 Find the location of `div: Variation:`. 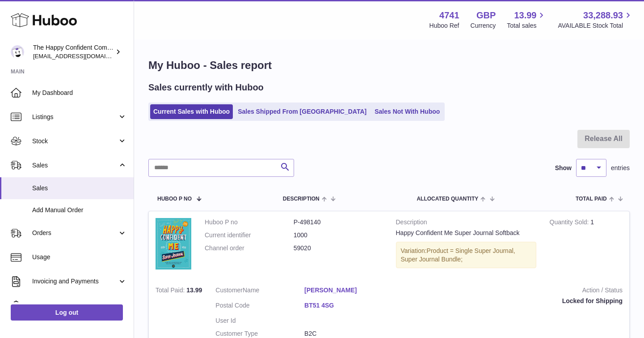

div: Variation: is located at coordinates (466, 255).